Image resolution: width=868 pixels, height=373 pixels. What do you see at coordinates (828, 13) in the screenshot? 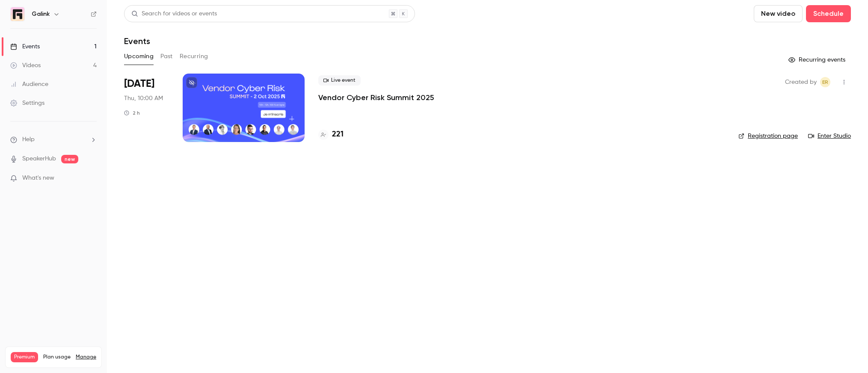
I see `button: Schedule` at bounding box center [828, 13].